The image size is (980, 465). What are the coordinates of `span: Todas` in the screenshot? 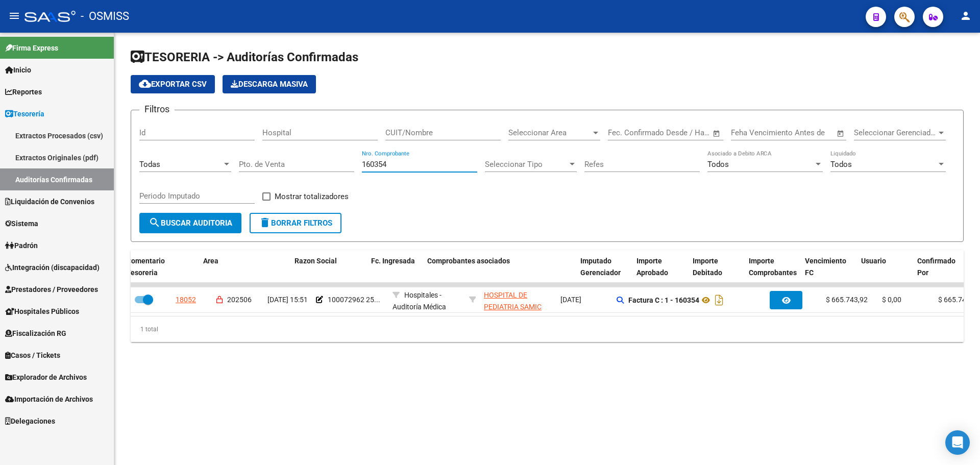 It's located at (149, 164).